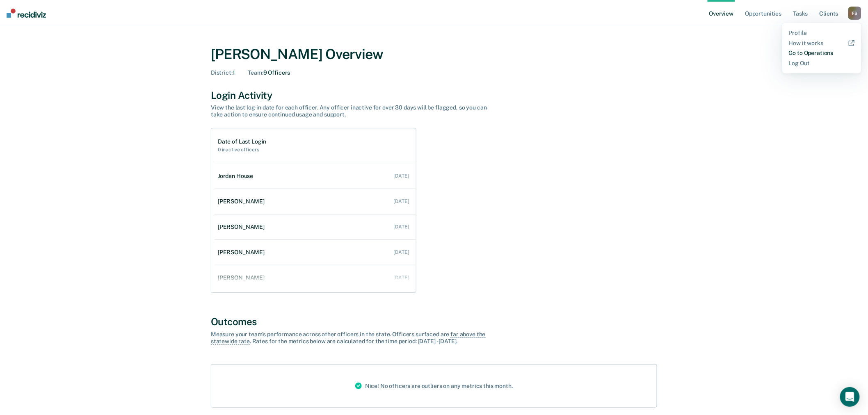  I want to click on span: Team :, so click(256, 72).